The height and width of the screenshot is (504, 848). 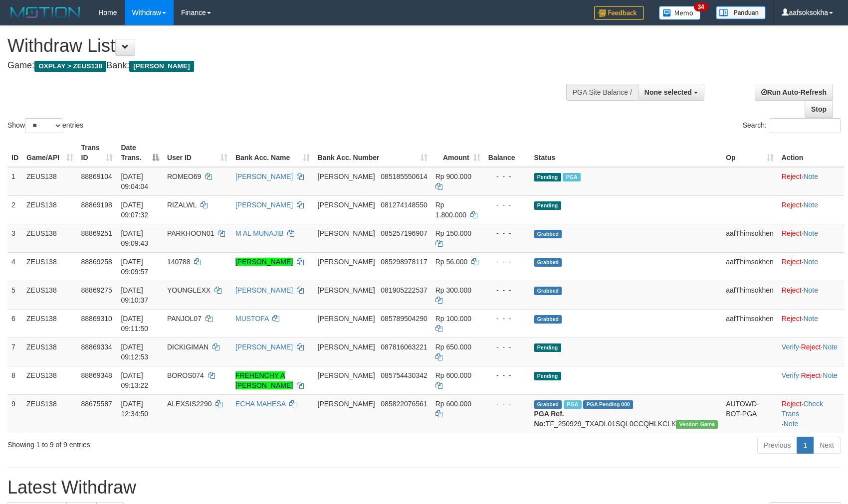 What do you see at coordinates (424, 488) in the screenshot?
I see `h1: Latest Withdraw` at bounding box center [424, 488].